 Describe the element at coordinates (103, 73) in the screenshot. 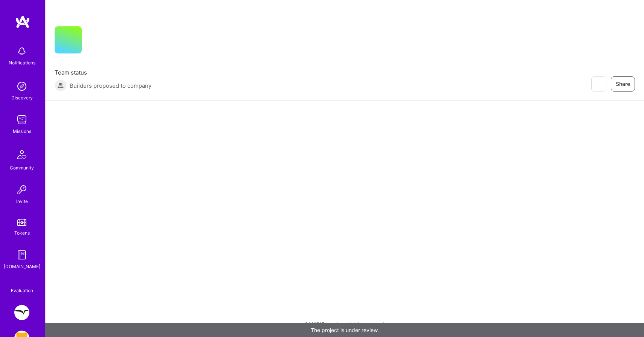

I see `span: Team status` at that location.